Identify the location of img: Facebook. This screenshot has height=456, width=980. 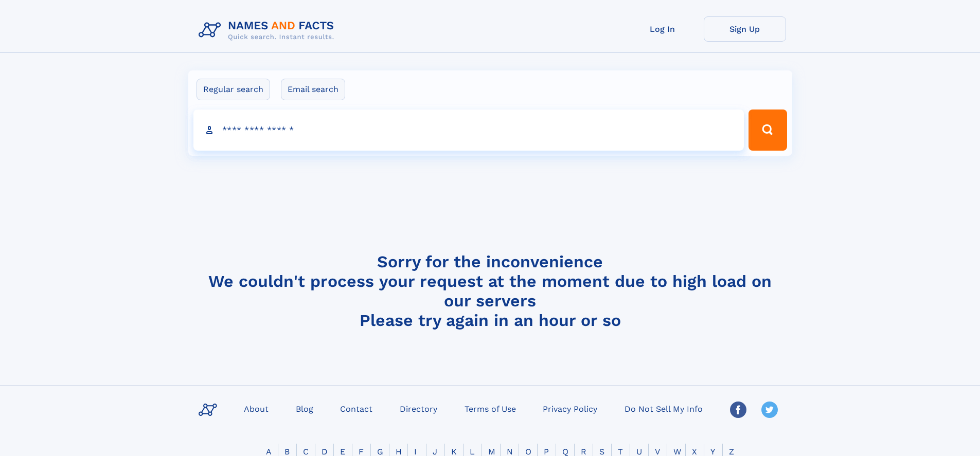
(738, 410).